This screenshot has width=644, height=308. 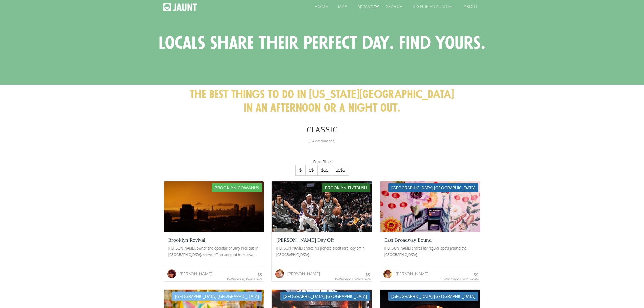 What do you see at coordinates (346, 188) in the screenshot?
I see `div: Brooklyn-Flatbush` at bounding box center [346, 188].